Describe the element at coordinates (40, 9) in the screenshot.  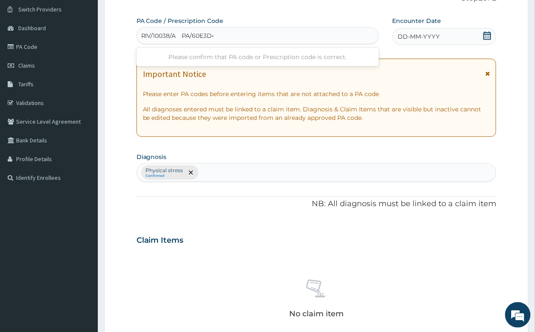
I see `span: Switch Providers` at that location.